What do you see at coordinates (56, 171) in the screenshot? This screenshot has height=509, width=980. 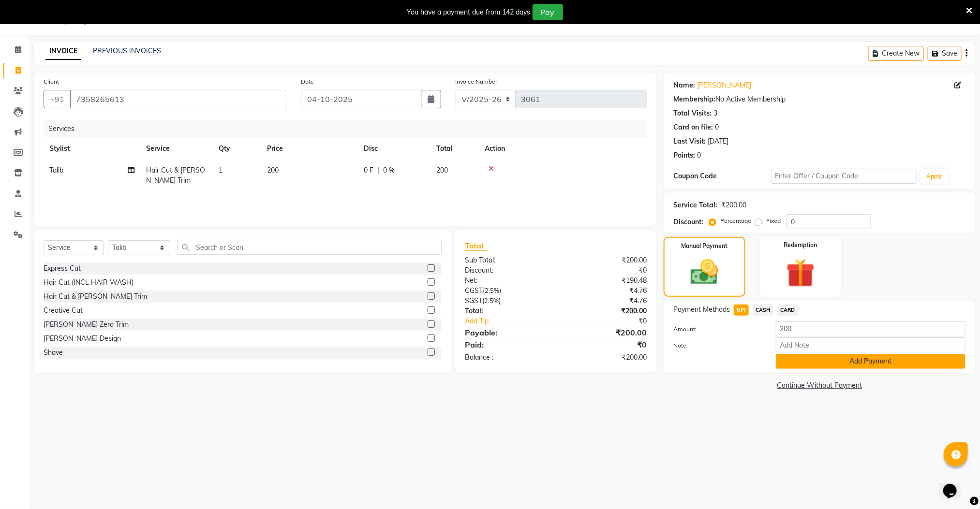 I see `span: Talib` at bounding box center [56, 171].